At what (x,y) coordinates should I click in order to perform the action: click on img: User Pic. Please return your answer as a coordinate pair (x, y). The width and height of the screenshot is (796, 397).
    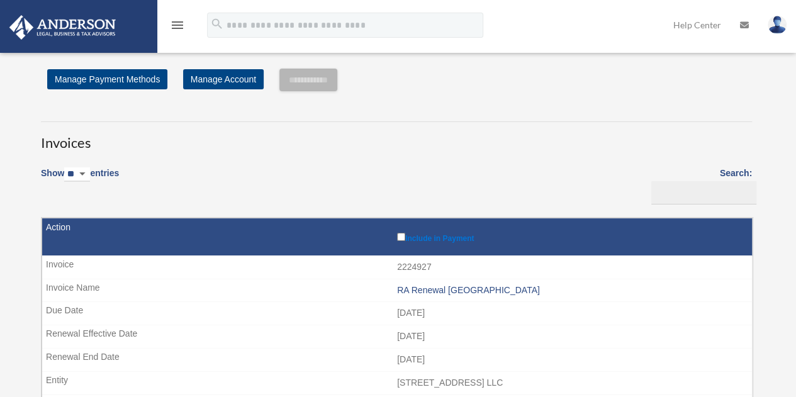
    Looking at the image, I should click on (777, 25).